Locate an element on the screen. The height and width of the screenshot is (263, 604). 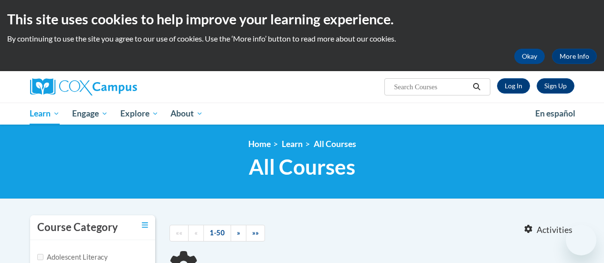
a: Next is located at coordinates (238, 233).